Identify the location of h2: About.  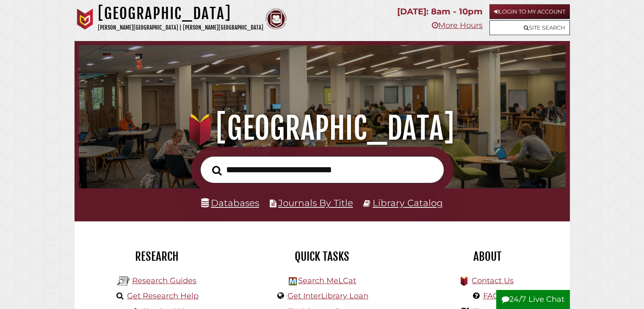
(488, 257).